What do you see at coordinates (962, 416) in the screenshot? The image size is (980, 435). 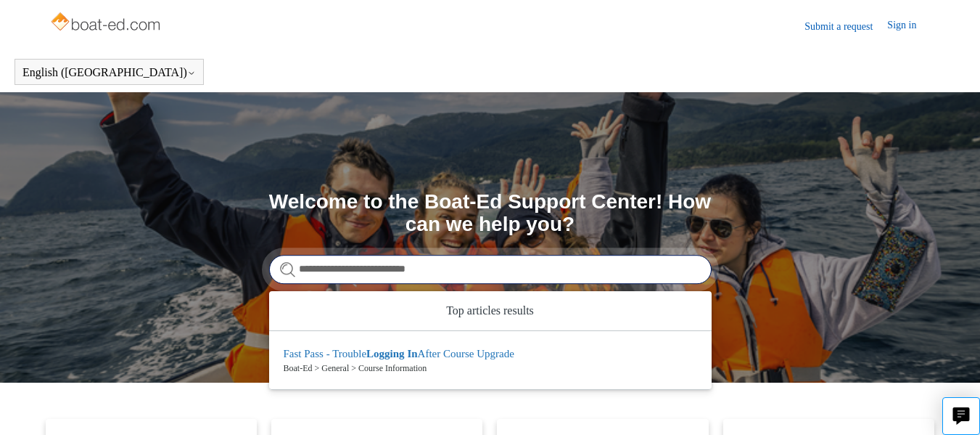 I see `button: Live chat` at bounding box center [962, 416].